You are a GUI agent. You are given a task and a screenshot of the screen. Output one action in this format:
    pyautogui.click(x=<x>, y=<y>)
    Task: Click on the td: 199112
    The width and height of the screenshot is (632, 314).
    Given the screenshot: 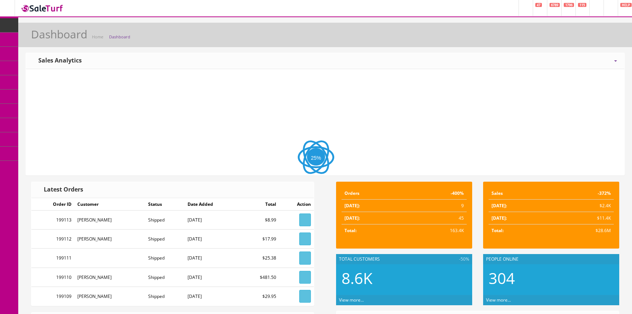 What is the action you would take?
    pyautogui.click(x=53, y=239)
    